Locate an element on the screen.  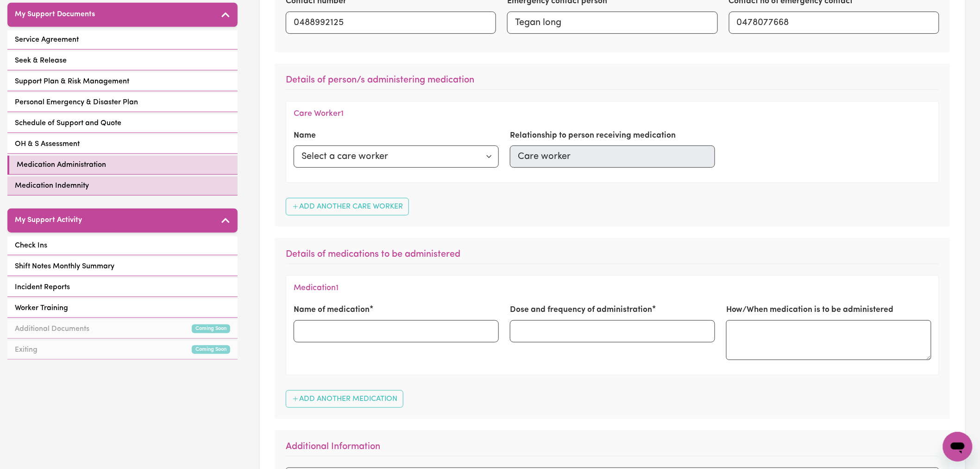
label: Name of medication is located at coordinates (332, 310).